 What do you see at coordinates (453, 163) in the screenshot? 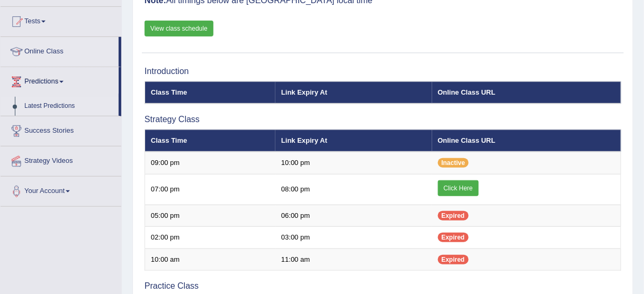
I see `span: Inactive` at bounding box center [453, 163].